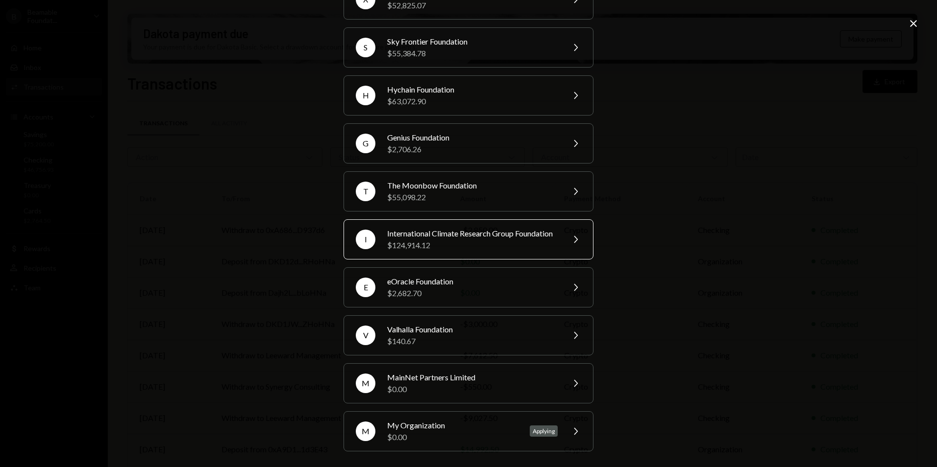 This screenshot has width=937, height=467. I want to click on div: My Organization, so click(452, 426).